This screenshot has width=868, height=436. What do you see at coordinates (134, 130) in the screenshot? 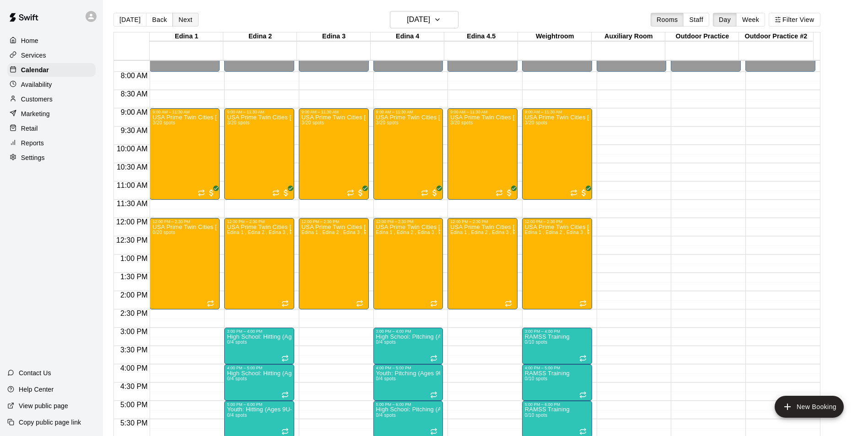
I see `span: 9:30 AM` at bounding box center [134, 130].